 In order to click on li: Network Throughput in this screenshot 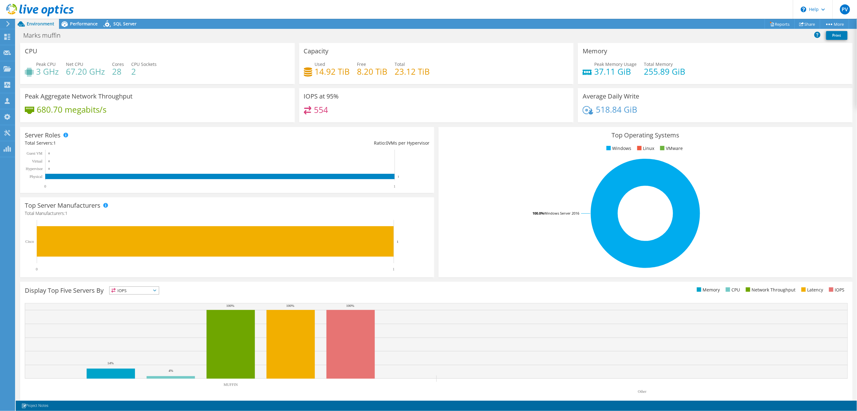, I will do `click(770, 290)`.